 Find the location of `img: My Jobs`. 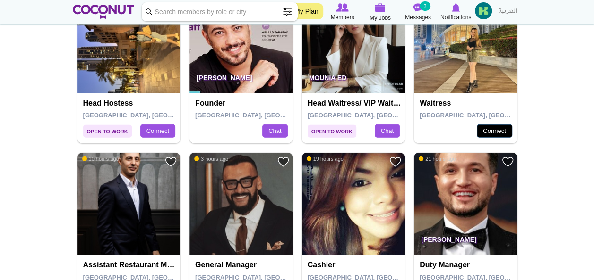

img: My Jobs is located at coordinates (380, 8).